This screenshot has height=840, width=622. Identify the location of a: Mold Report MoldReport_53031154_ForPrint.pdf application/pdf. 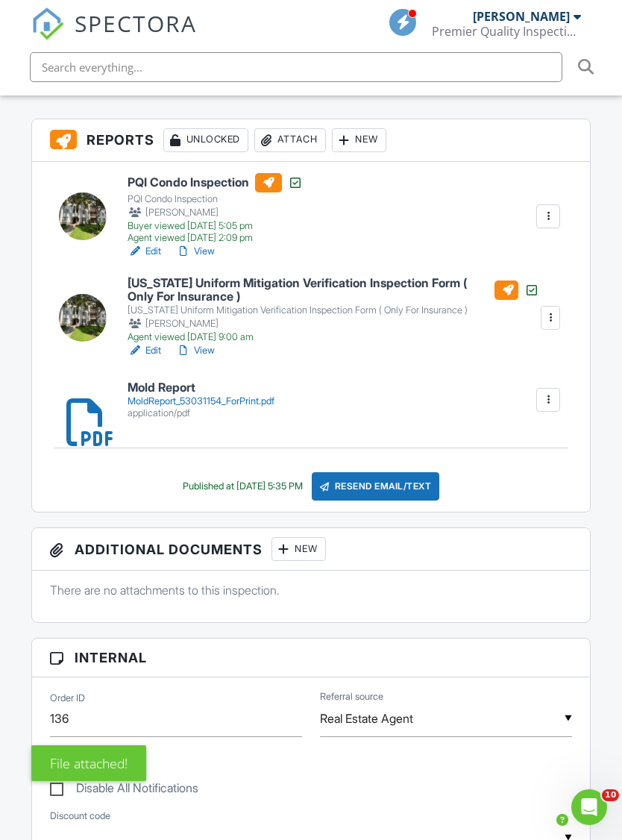
(201, 400).